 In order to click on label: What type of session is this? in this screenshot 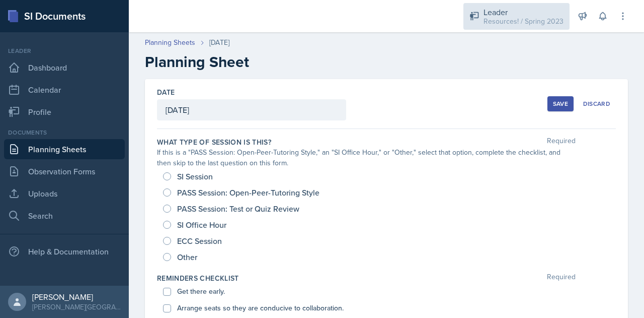, I will do `click(213, 142)`.